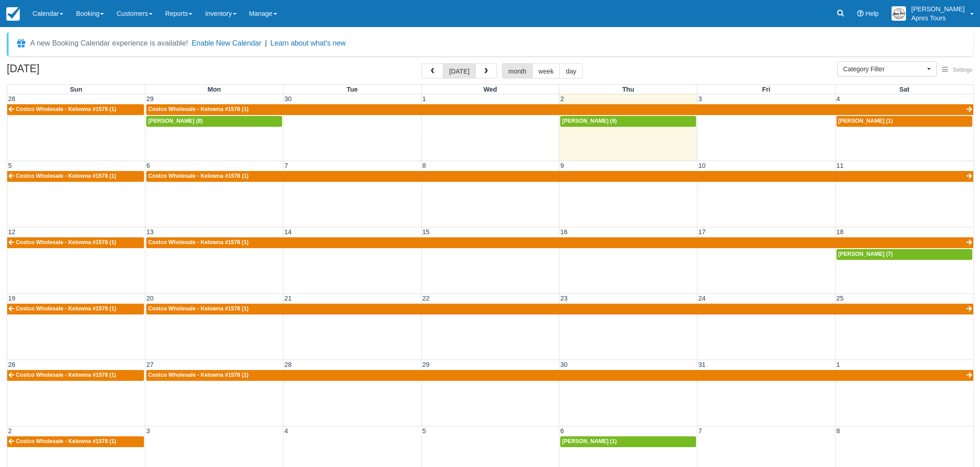 This screenshot has height=467, width=980. What do you see at coordinates (872, 13) in the screenshot?
I see `span: Help` at bounding box center [872, 13].